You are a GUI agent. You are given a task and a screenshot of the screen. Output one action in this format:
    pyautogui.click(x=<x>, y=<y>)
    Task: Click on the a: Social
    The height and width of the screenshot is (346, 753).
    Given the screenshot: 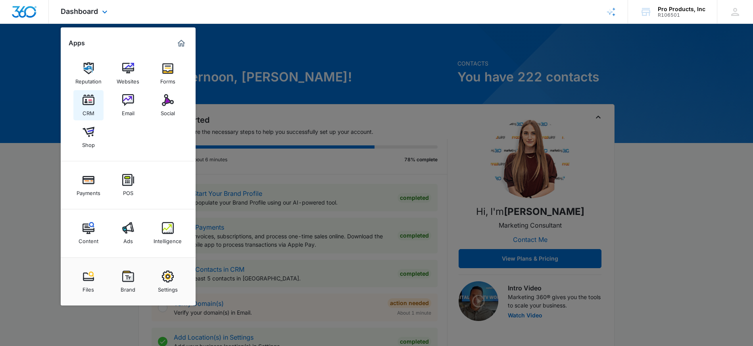 What is the action you would take?
    pyautogui.click(x=168, y=105)
    